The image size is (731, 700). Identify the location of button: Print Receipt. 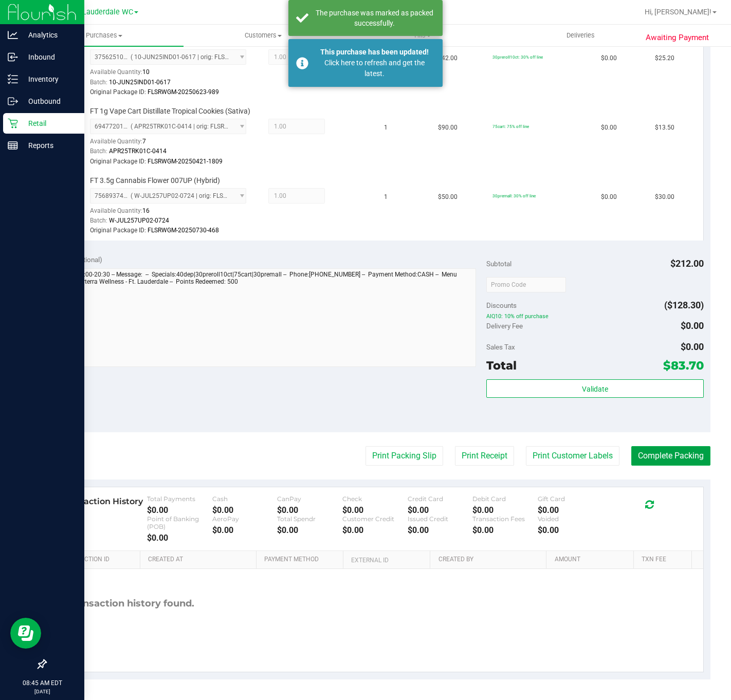
(484, 455).